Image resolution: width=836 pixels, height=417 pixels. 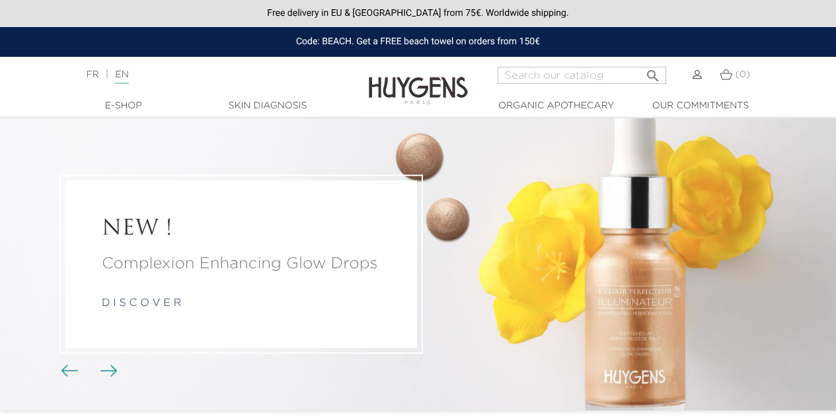 What do you see at coordinates (582, 75) in the screenshot?
I see `input: Search` at bounding box center [582, 75].